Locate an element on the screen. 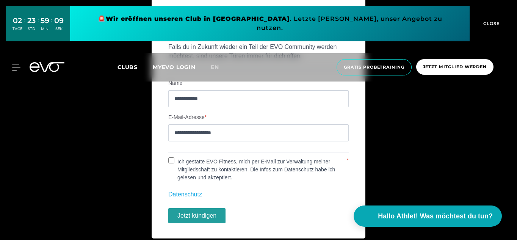  div: 59 is located at coordinates (45, 20).